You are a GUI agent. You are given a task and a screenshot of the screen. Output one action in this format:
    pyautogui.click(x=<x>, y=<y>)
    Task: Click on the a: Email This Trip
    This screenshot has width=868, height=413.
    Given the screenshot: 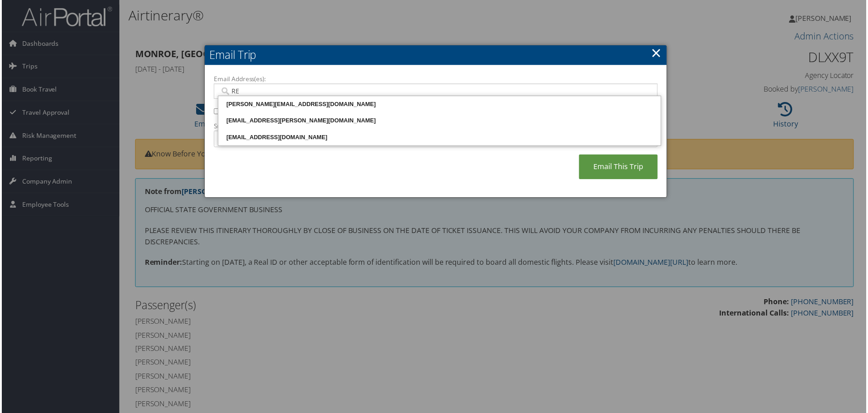 What is the action you would take?
    pyautogui.click(x=619, y=167)
    